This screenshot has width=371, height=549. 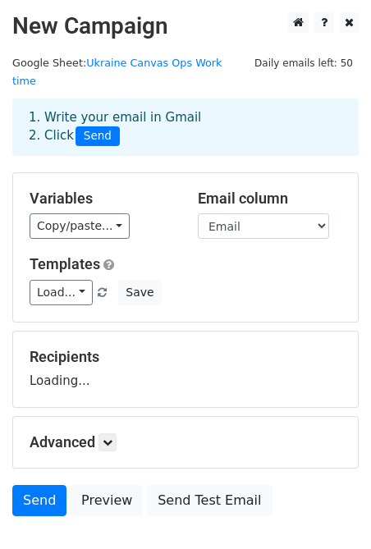 I want to click on h2: New Campaign, so click(x=185, y=26).